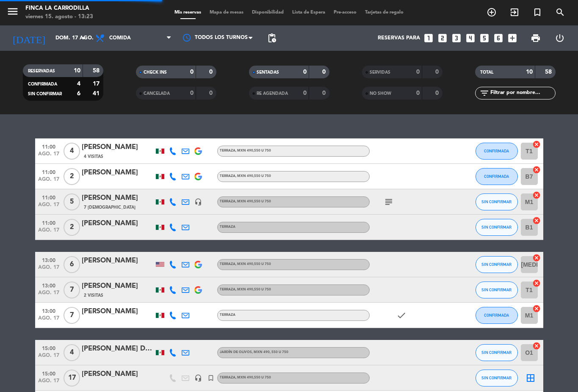 This screenshot has width=578, height=392. I want to click on strong: 4, so click(79, 84).